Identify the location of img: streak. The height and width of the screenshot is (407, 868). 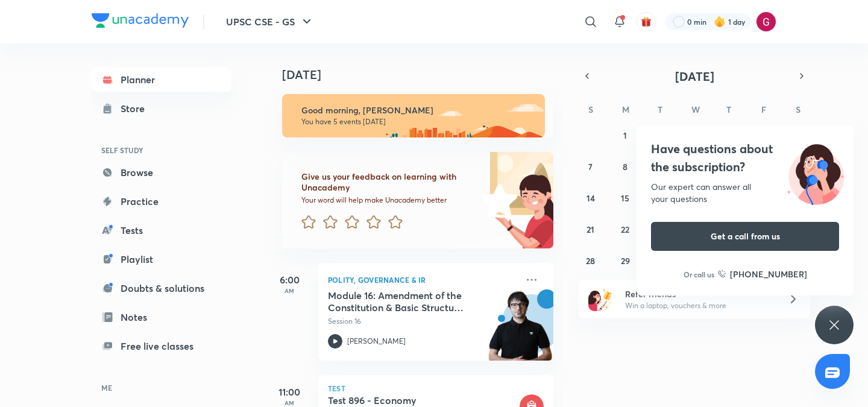
(719, 22).